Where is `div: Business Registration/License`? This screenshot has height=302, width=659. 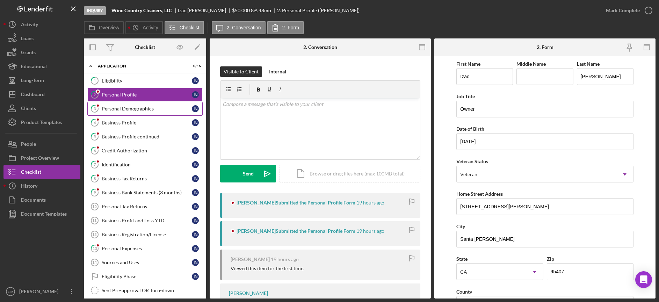
div: Business Registration/License is located at coordinates (147, 234).